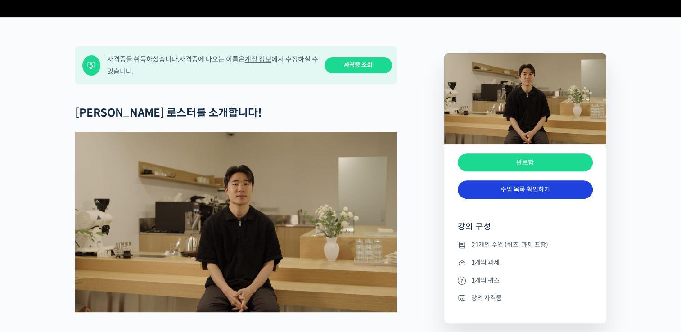 The width and height of the screenshot is (681, 332). I want to click on h4: 강의 구성, so click(525, 230).